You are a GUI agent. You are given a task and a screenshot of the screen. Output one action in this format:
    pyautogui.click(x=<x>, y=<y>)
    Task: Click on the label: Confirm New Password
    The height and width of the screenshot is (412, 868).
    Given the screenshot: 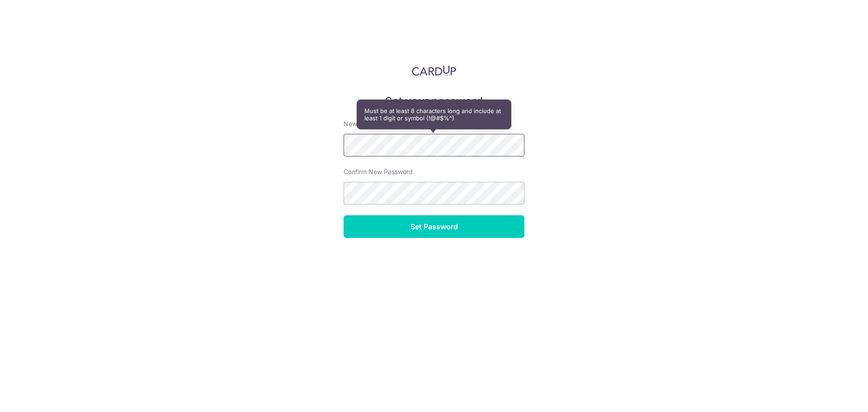 What is the action you would take?
    pyautogui.click(x=378, y=172)
    